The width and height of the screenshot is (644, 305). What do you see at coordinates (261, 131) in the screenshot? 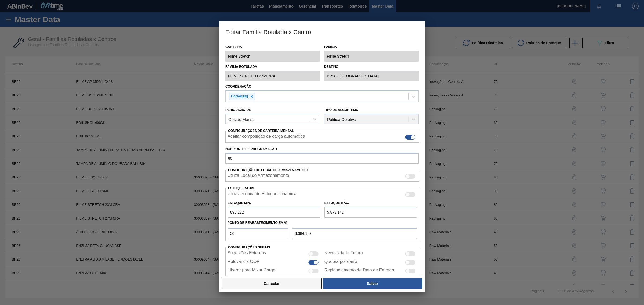
I see `span: Configurações de Carteira Mensal` at bounding box center [261, 131].